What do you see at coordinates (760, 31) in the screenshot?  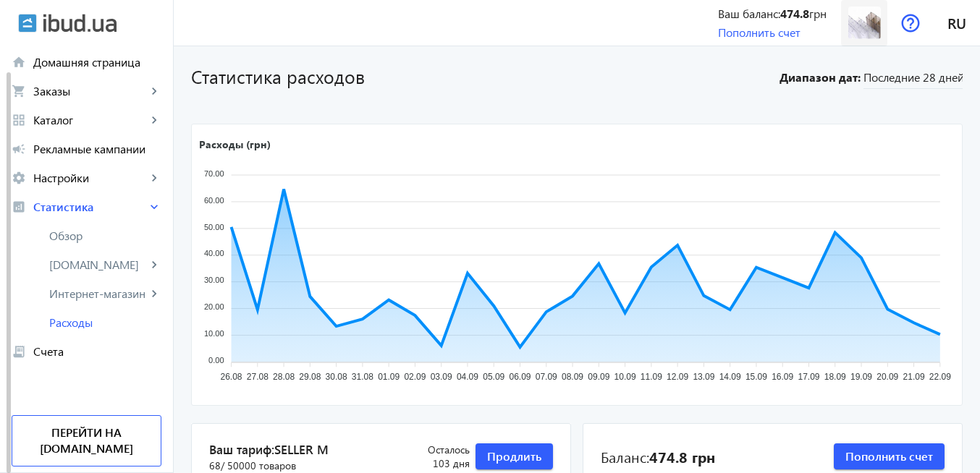 I see `a: Пополнить счет` at bounding box center [760, 31].